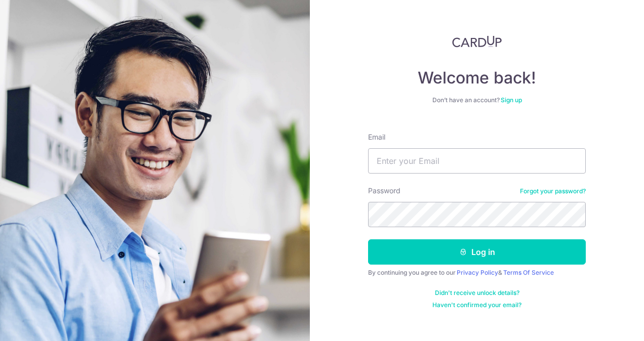 This screenshot has width=644, height=341. Describe the element at coordinates (384, 191) in the screenshot. I see `label: Password` at that location.